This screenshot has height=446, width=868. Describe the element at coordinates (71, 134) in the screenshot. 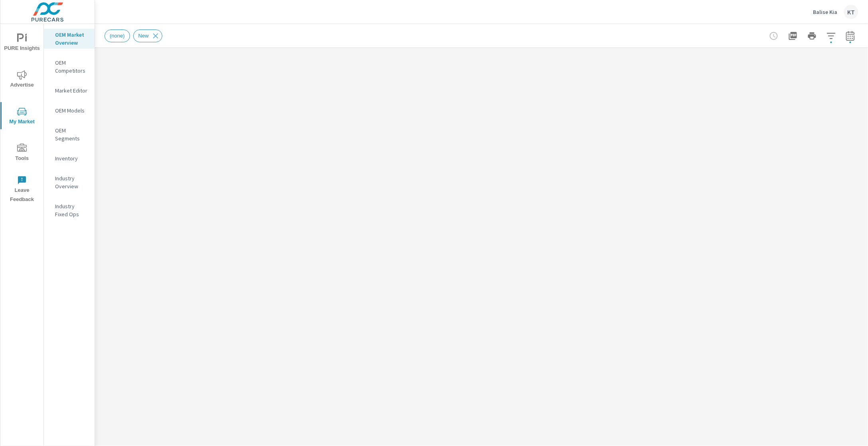

I see `p: OEM Segments` at that location.